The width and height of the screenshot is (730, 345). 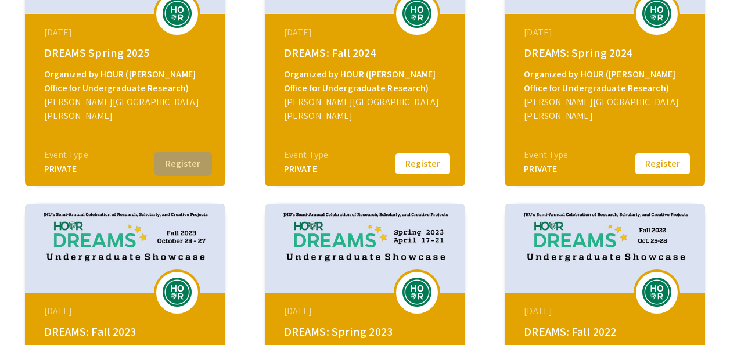 I want to click on img: dreams-fall-2022_eventLogo_81fd70_.png, so click(x=656, y=292).